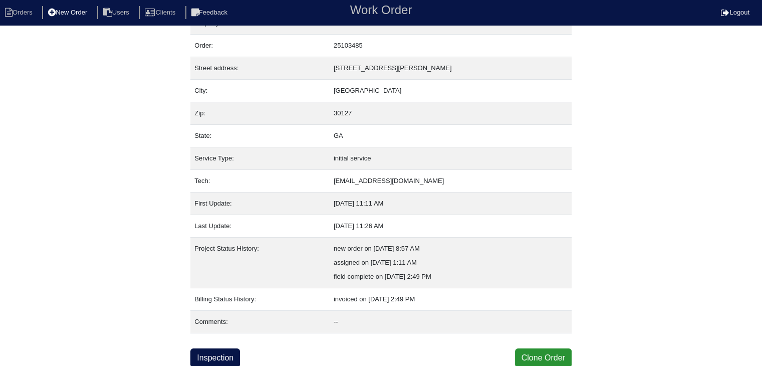  I want to click on td: Order:, so click(260, 46).